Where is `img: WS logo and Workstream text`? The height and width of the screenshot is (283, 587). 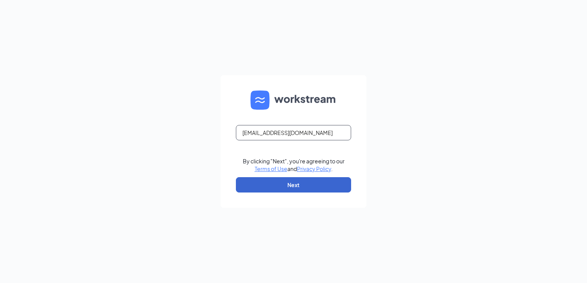
img: WS logo and Workstream text is located at coordinates (293, 100).